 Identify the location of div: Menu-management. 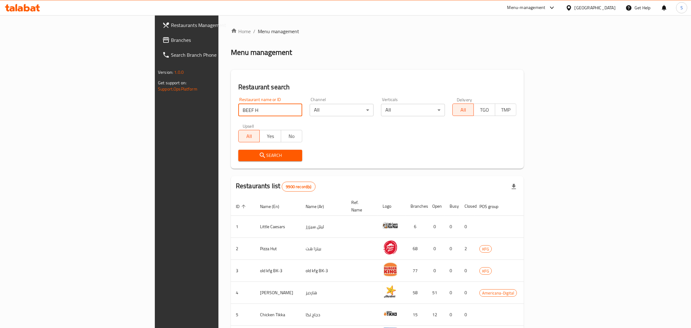
(526, 8).